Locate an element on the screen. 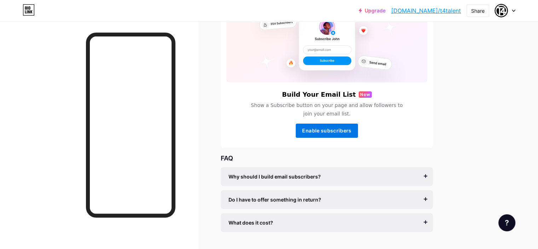 This screenshot has height=249, width=538. h6: Build Your Email List is located at coordinates (319, 94).